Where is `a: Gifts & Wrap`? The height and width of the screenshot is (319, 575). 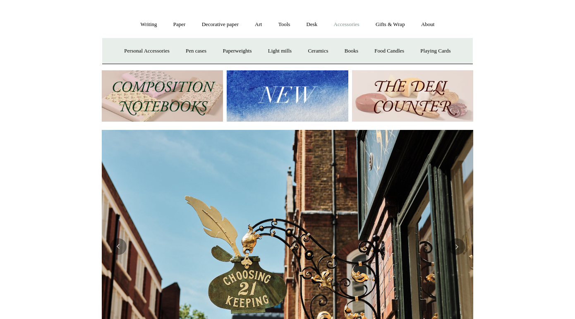
a: Gifts & Wrap is located at coordinates (390, 24).